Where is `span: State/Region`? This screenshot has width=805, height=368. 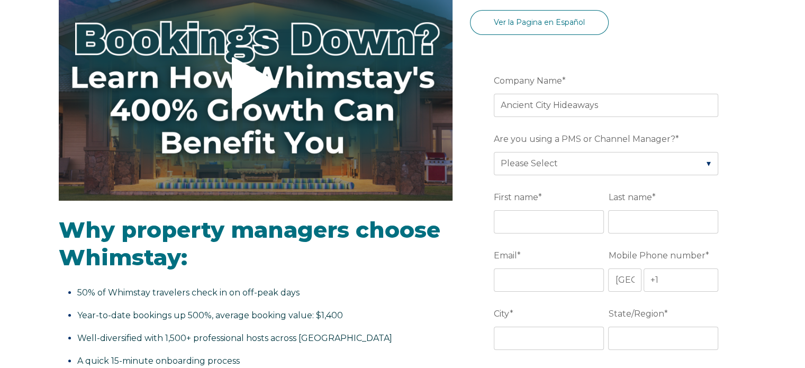
span: State/Region is located at coordinates (636, 313).